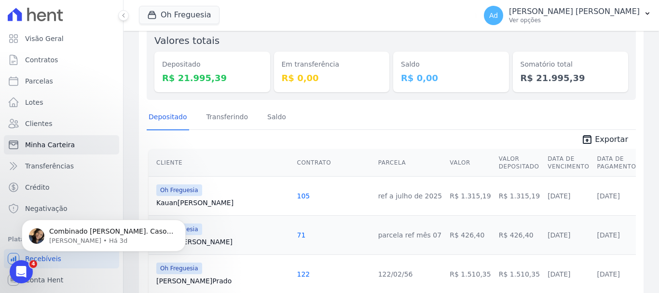 The image size is (659, 293). Describe the element at coordinates (587, 139) in the screenshot. I see `i: unarchive` at that location.